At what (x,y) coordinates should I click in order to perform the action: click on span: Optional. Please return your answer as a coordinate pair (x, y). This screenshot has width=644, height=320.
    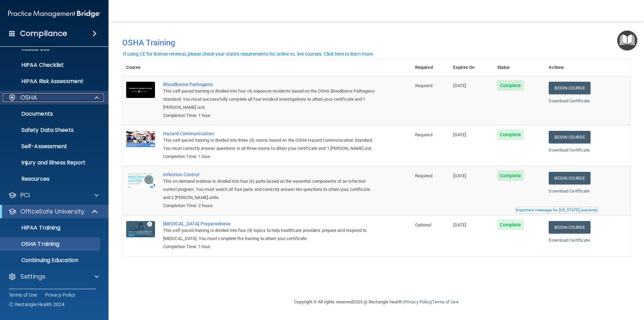
    Looking at the image, I should click on (423, 224).